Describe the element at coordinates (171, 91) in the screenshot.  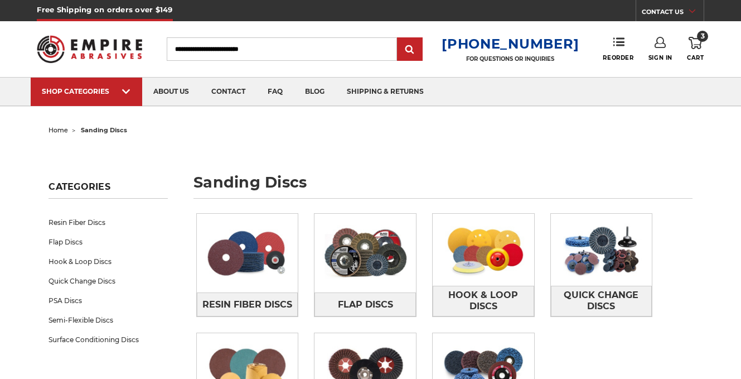
I see `a: about us` at that location.